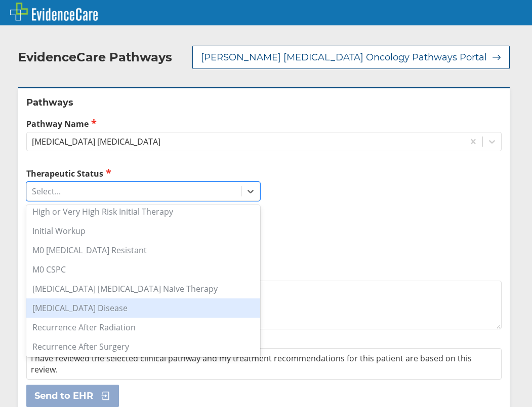  What do you see at coordinates (64, 395) in the screenshot?
I see `span: Send to EHR` at bounding box center [64, 395].